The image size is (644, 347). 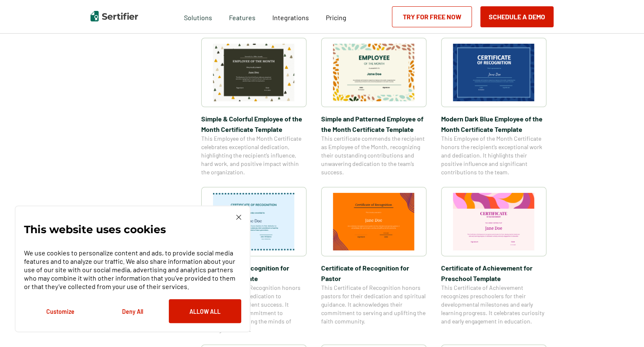 I want to click on span: This Certificate of Achievement recognizes preschoolers for their developmental milestones and ea..., so click(x=493, y=304).